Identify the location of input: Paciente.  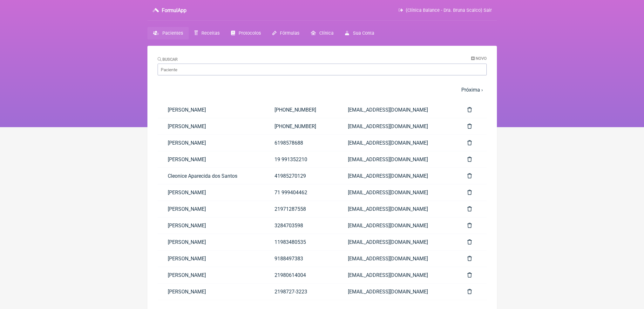
(322, 70).